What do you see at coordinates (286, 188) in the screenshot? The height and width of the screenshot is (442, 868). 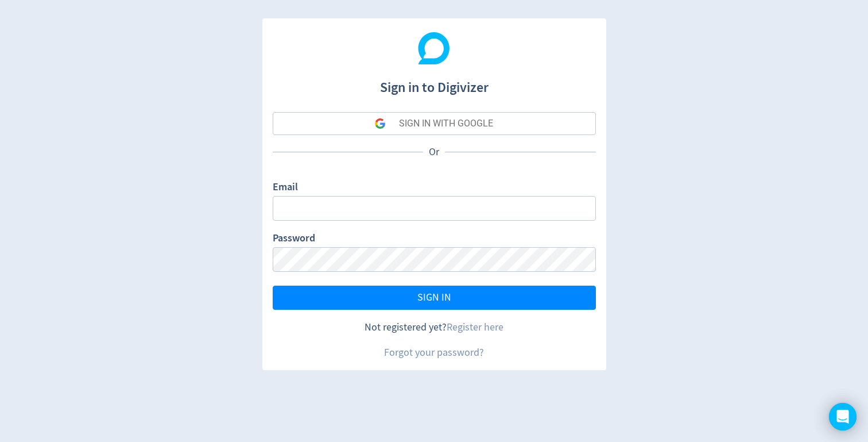 I see `label: Email` at bounding box center [286, 188].